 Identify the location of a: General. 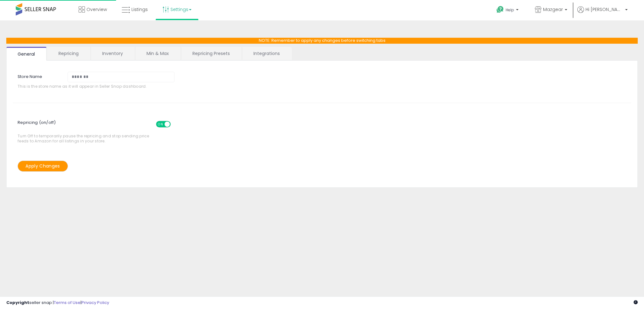
(26, 54).